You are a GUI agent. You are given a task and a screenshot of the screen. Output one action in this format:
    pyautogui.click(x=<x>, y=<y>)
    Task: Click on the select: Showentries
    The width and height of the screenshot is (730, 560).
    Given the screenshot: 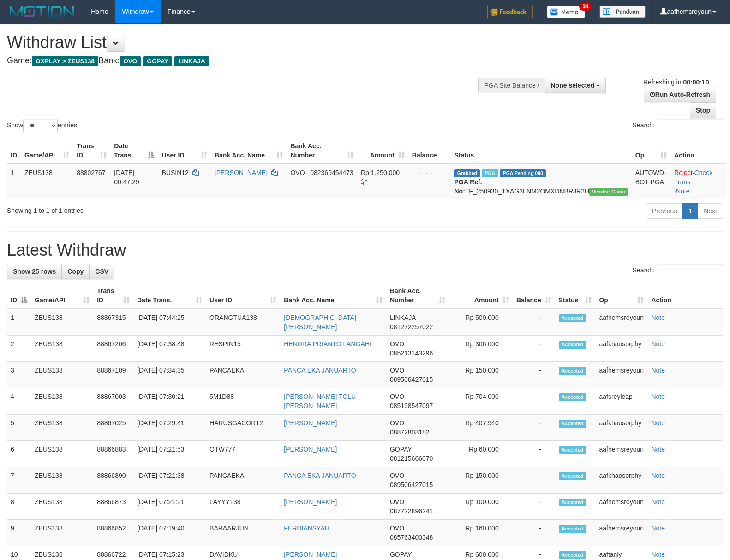 What is the action you would take?
    pyautogui.click(x=40, y=126)
    